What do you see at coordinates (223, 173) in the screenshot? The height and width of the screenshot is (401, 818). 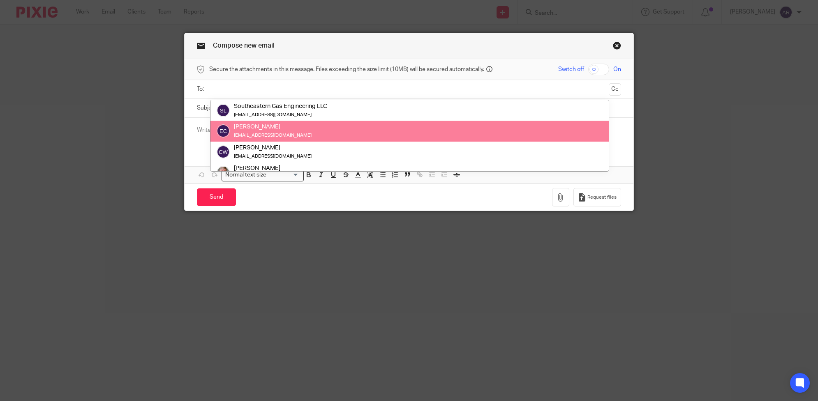 I see `img: cd2011-crop.jpg` at bounding box center [223, 173].